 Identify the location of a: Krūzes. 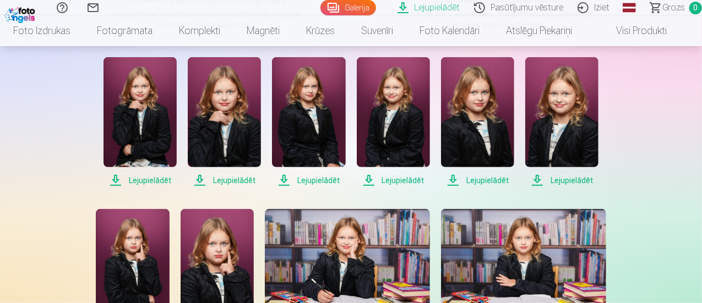
(320, 31).